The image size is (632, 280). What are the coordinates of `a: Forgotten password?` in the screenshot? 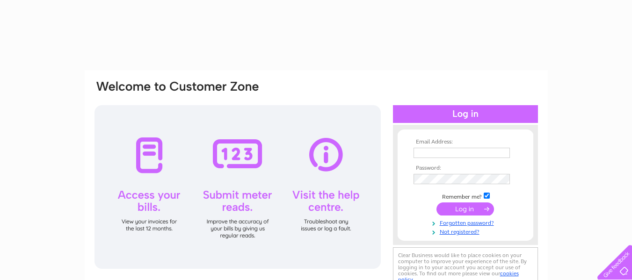 It's located at (466, 222).